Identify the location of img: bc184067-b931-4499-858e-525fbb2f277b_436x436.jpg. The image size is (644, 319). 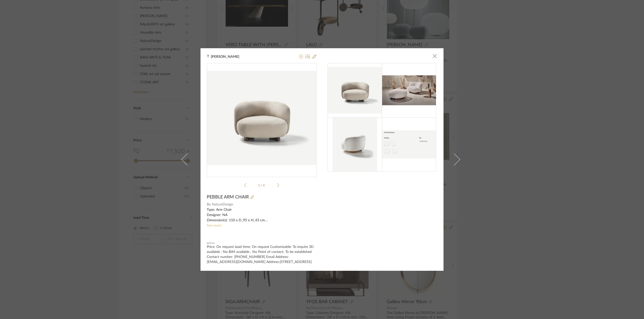
(262, 118).